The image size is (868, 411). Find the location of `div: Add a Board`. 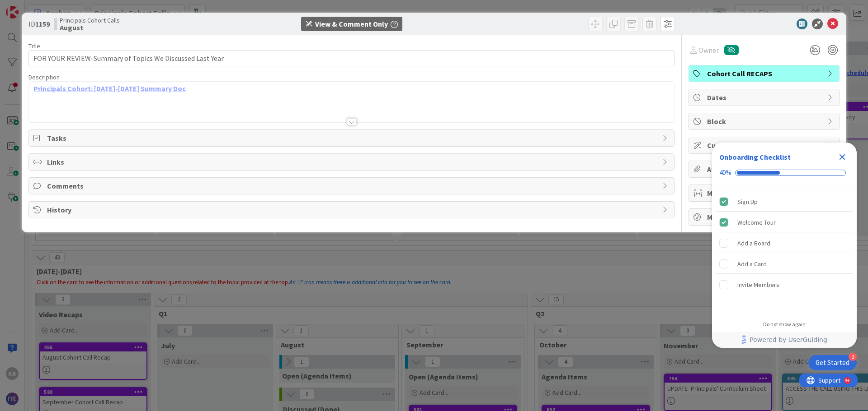

div: Add a Board is located at coordinates (753, 244).